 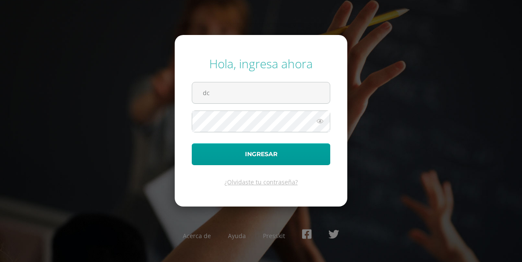 I want to click on button: Ingresar, so click(x=261, y=154).